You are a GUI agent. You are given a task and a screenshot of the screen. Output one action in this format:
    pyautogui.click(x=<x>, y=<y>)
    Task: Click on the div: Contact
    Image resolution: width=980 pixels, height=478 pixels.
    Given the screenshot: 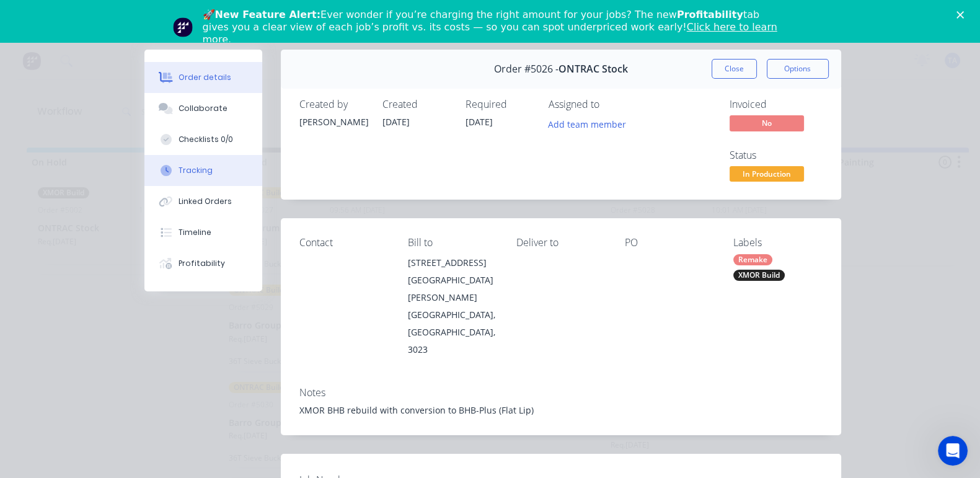 What is the action you would take?
    pyautogui.click(x=343, y=242)
    